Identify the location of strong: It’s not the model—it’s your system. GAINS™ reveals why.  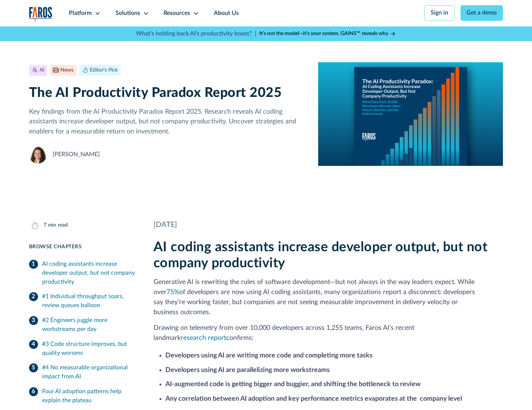
(324, 34).